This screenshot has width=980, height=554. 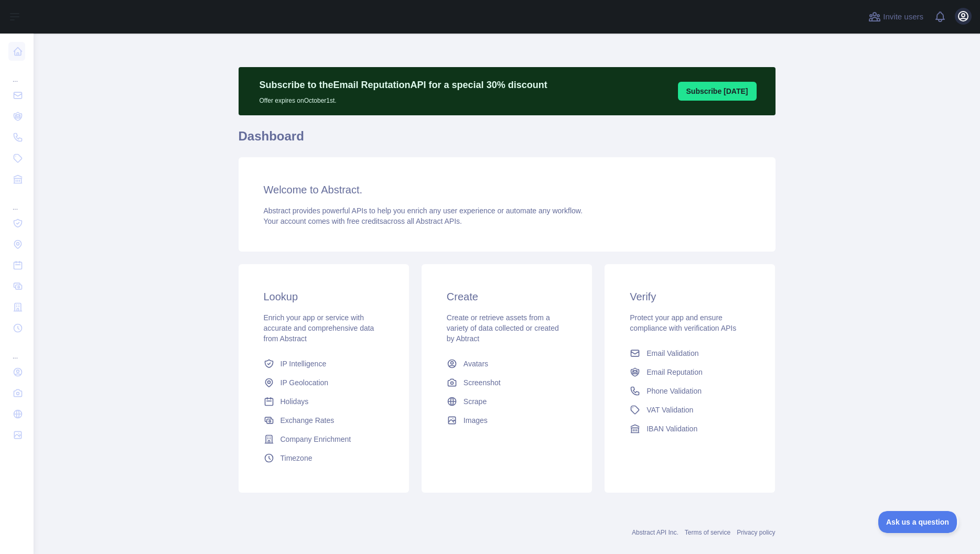 What do you see at coordinates (507, 141) in the screenshot?
I see `h1: Dashboard` at bounding box center [507, 141].